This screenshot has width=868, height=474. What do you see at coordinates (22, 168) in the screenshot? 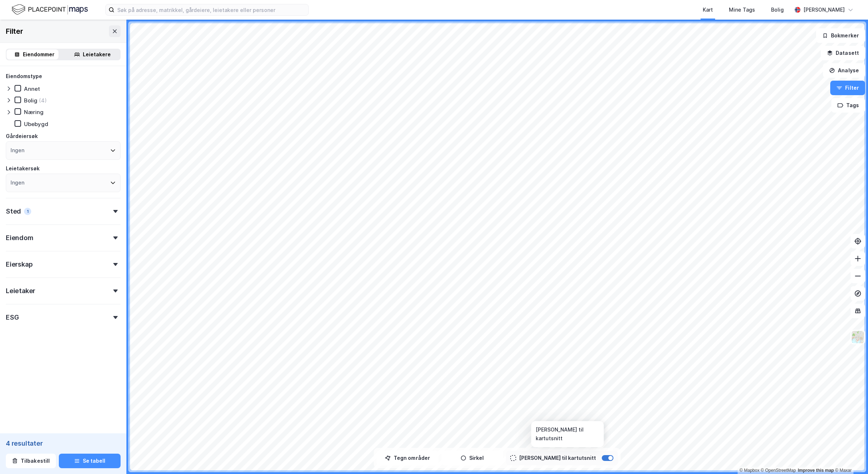
I see `div: Leietakersøk` at bounding box center [22, 168].